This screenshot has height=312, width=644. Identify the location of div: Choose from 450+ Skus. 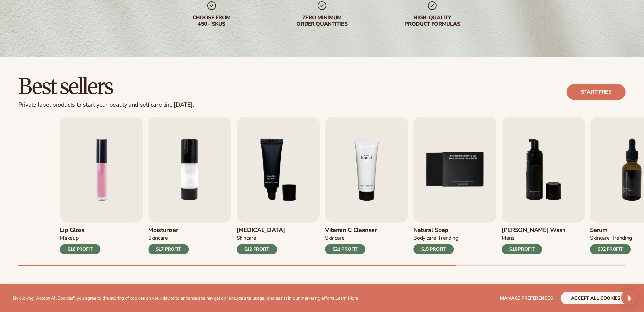
(211, 21).